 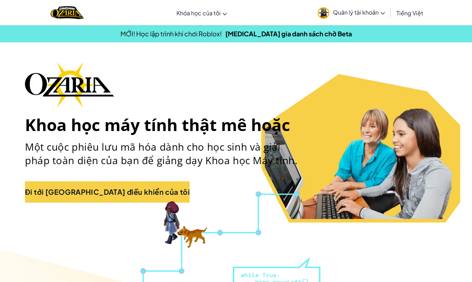 I want to click on h1: Khoa học máy tính thật mê hoặc, so click(x=236, y=125).